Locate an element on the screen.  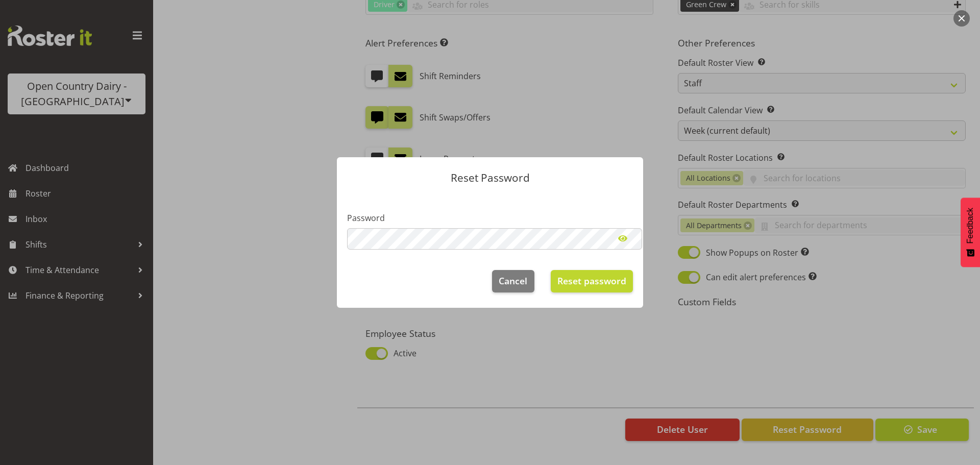
button: Cancel is located at coordinates (513, 281).